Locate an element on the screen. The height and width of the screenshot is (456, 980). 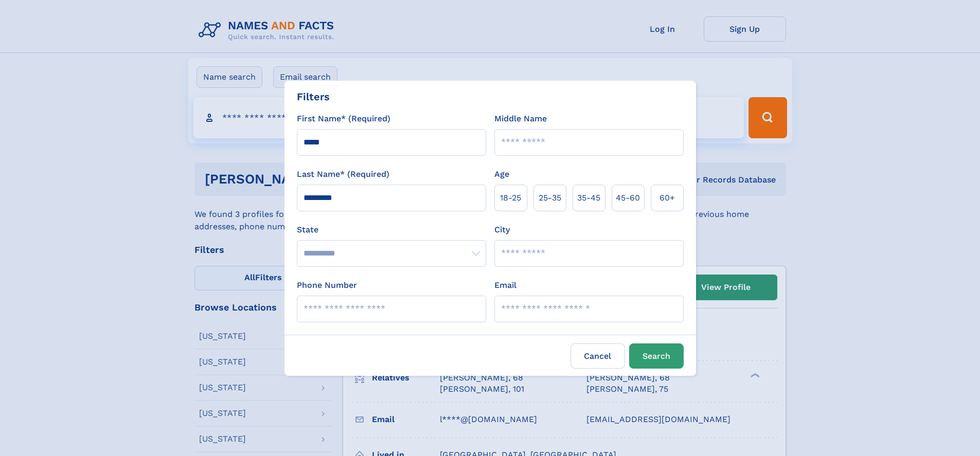
span: 60+ is located at coordinates (667, 198).